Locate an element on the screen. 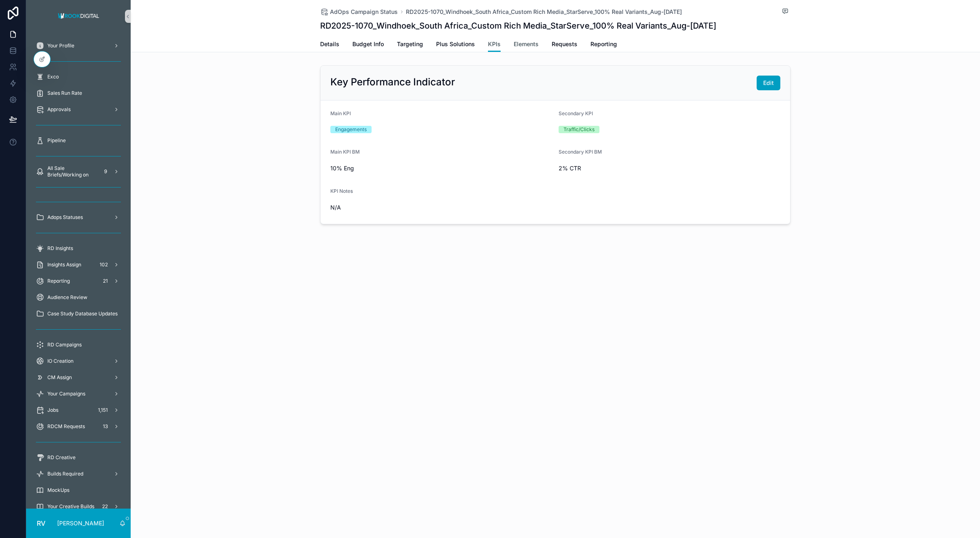 Image resolution: width=980 pixels, height=538 pixels. a: RDCM Requests13 is located at coordinates (79, 426).